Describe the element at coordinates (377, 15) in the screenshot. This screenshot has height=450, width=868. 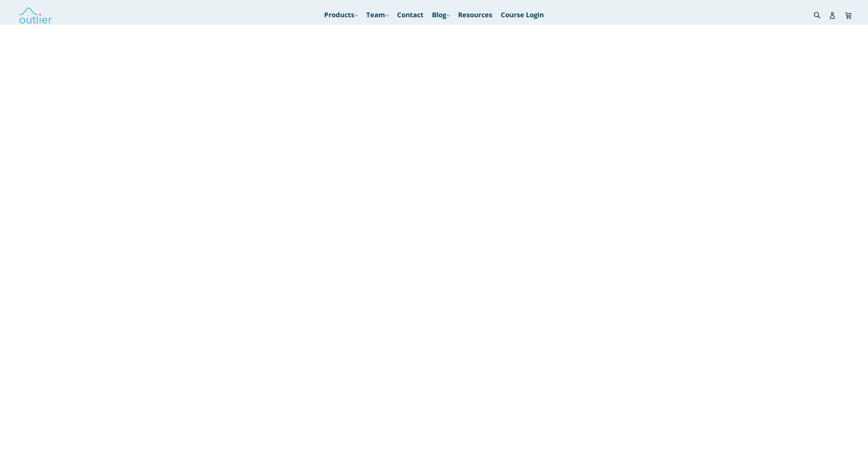
I see `a: Team` at that location.